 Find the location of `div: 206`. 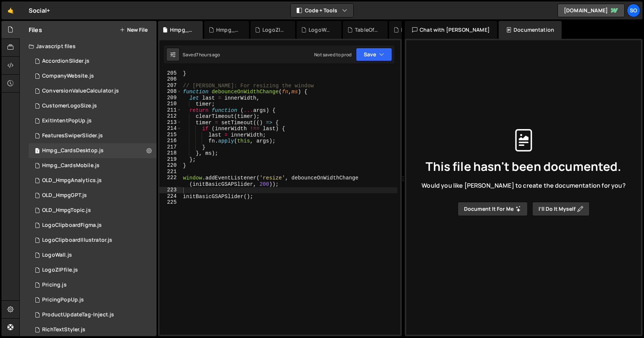

div: 206 is located at coordinates (170, 79).